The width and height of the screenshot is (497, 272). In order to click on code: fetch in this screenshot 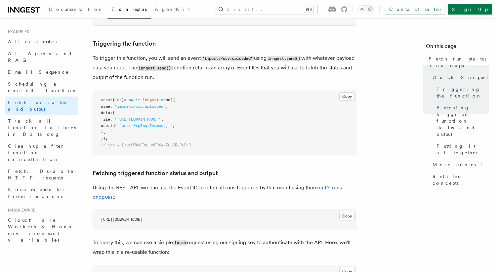, I will do `click(180, 243)`.